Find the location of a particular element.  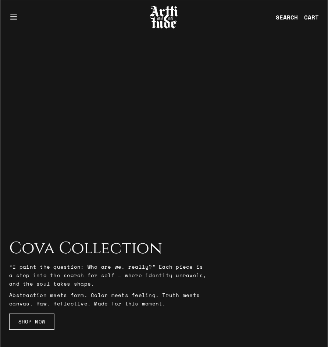

a: SHOP NOW is located at coordinates (32, 322).